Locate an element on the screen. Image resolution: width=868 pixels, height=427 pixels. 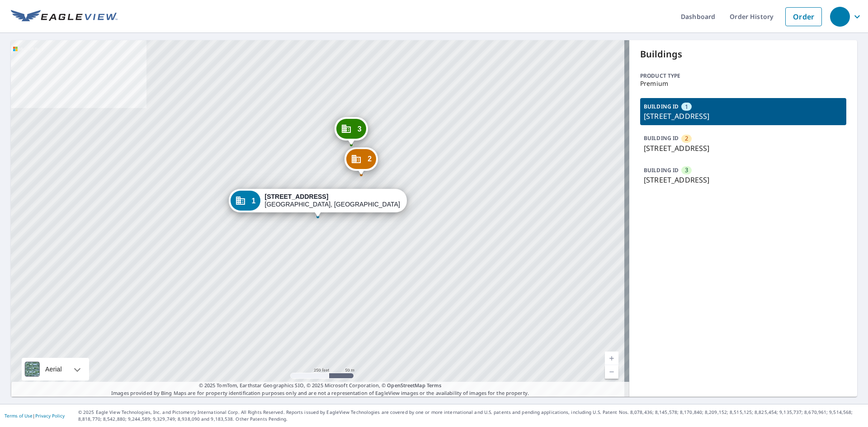
a: Privacy Policy is located at coordinates (50, 416).